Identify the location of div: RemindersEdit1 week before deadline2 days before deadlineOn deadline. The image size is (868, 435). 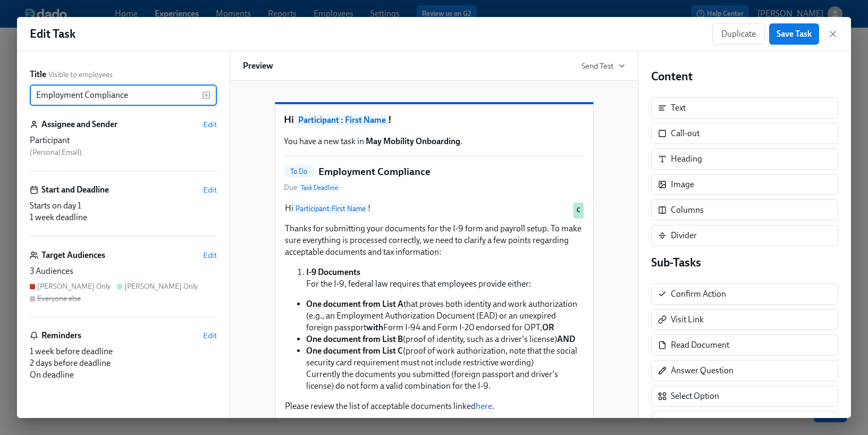
(123, 356).